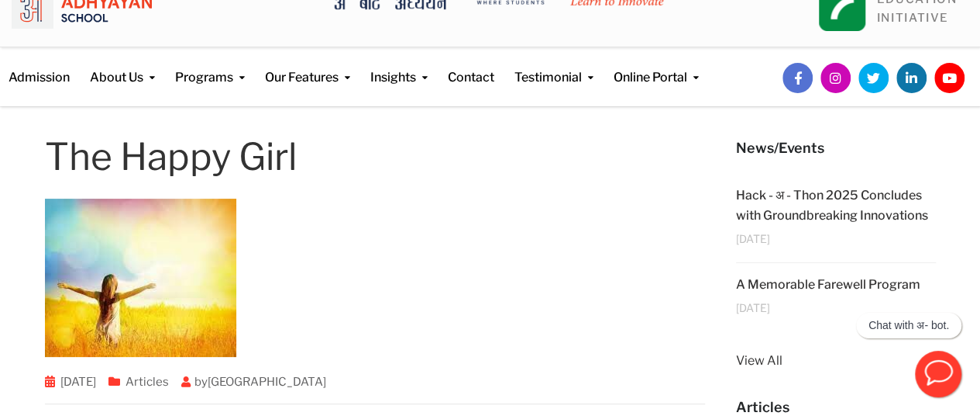 The width and height of the screenshot is (980, 416). I want to click on a: Contact, so click(471, 66).